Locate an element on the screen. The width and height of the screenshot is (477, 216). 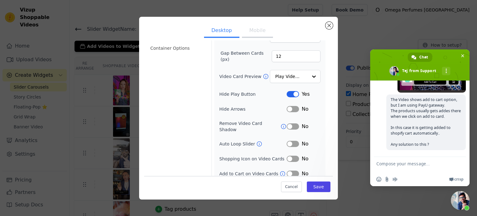
label: Remove Video Card Shadow is located at coordinates (250, 126).